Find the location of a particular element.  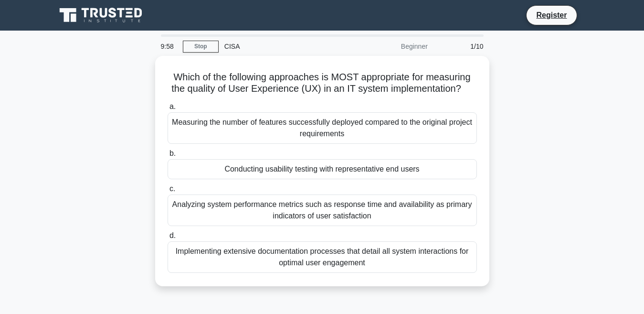

div: 1/10 is located at coordinates (461, 47).